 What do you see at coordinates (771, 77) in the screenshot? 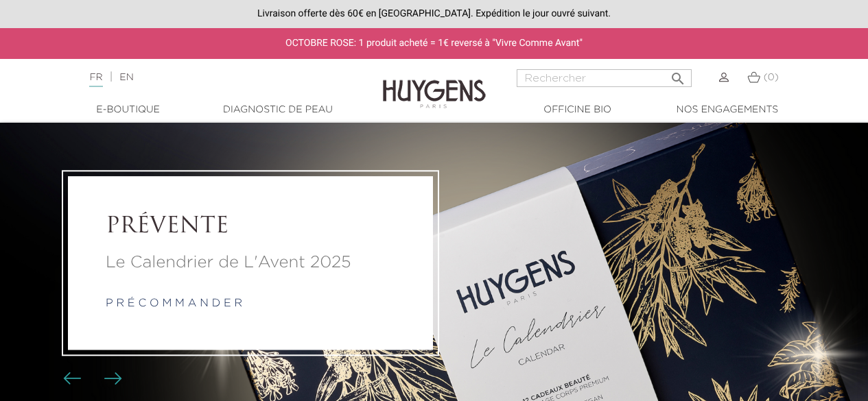
I see `span: (0)` at bounding box center [771, 77].